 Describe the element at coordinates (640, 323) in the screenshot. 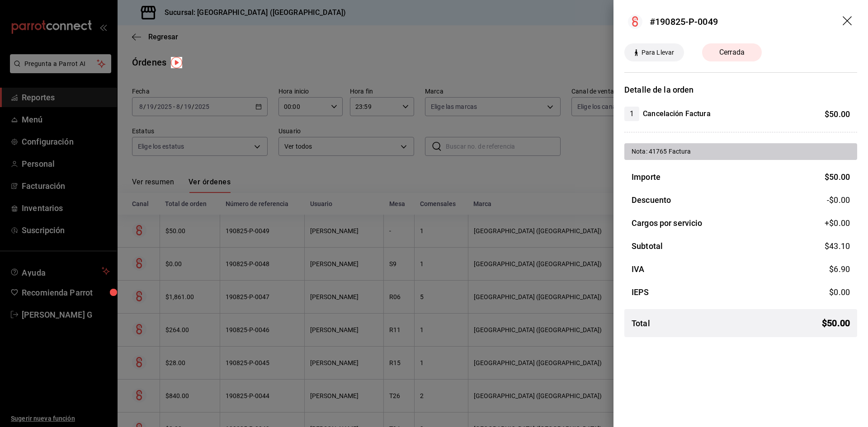

I see `h3: Total` at that location.